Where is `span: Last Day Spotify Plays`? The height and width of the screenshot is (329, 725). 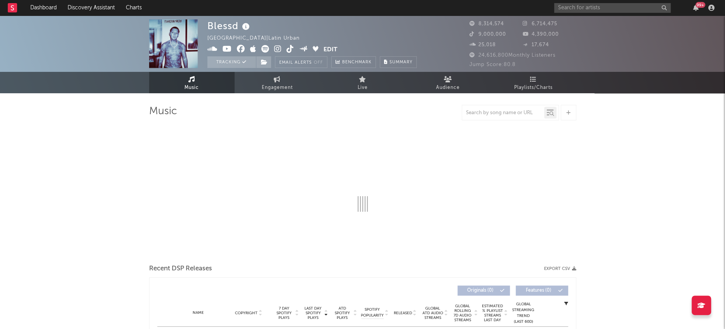 span: Last Day Spotify Plays is located at coordinates (313, 313).